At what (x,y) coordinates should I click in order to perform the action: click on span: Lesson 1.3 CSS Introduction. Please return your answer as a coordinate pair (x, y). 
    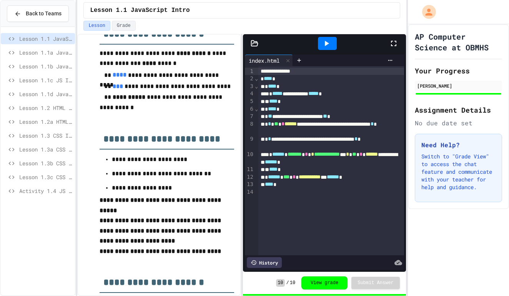
    Looking at the image, I should click on (45, 135).